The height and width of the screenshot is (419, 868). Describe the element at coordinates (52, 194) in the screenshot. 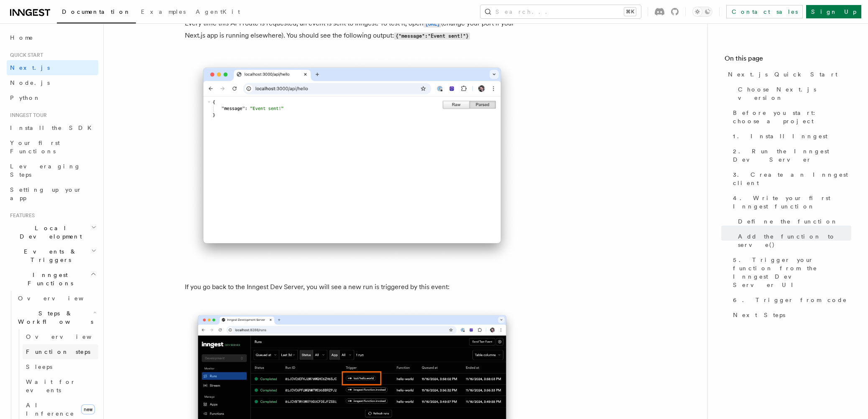

I see `a: Setting up your app` at that location.